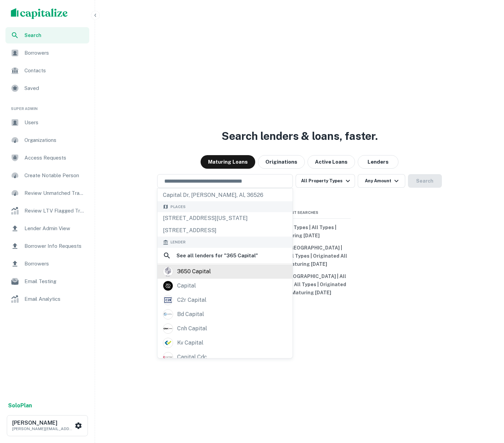 Image resolution: width=504 pixels, height=443 pixels. I want to click on span: Borrower Info Requests, so click(54, 246).